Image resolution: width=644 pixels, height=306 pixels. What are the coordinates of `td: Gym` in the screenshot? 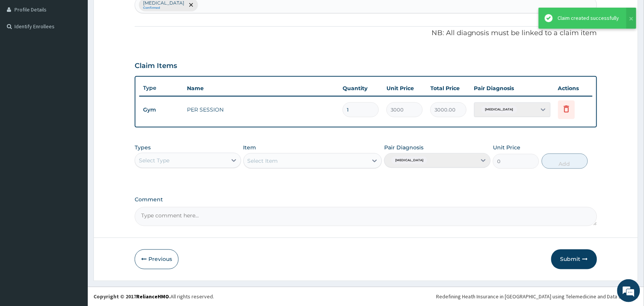 It's located at (161, 110).